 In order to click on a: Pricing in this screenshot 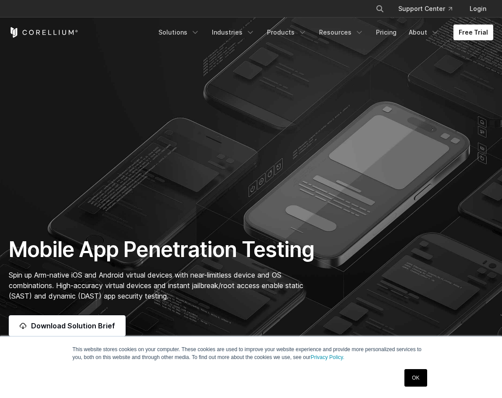, I will do `click(386, 32)`.